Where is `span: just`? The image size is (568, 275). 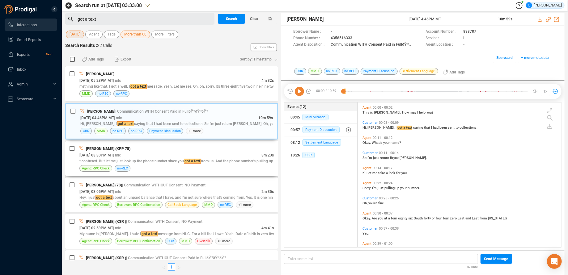
span: just is located at coordinates (381, 188).